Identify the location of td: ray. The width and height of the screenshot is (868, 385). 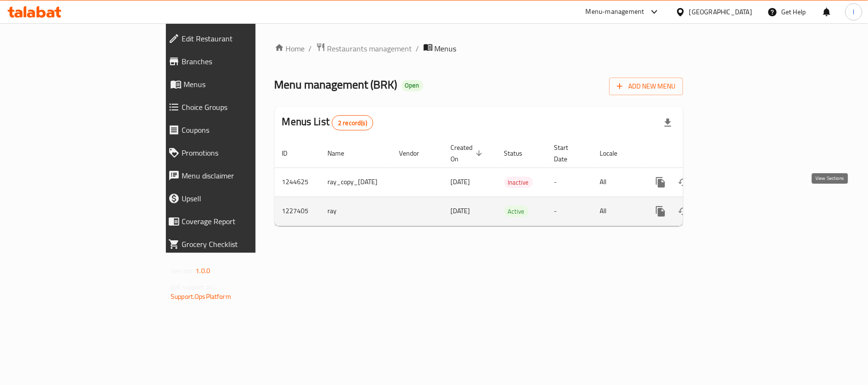
(356, 211).